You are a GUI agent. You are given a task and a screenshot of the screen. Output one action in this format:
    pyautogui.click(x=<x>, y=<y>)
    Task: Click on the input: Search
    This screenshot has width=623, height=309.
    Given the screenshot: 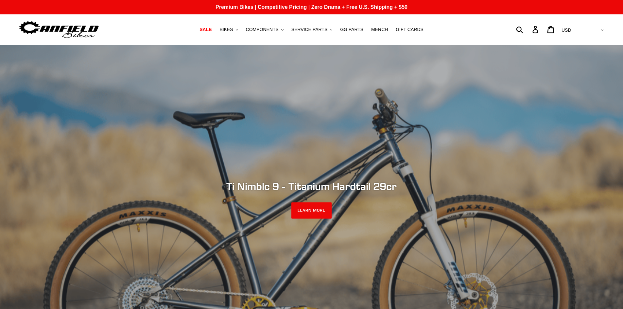 What is the action you would take?
    pyautogui.click(x=528, y=29)
    